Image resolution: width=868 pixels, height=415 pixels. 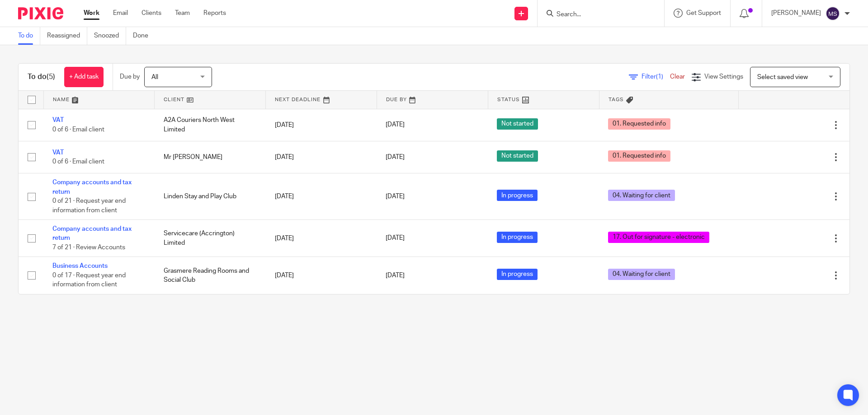 What do you see at coordinates (109, 36) in the screenshot?
I see `a: Snoozed` at bounding box center [109, 36].